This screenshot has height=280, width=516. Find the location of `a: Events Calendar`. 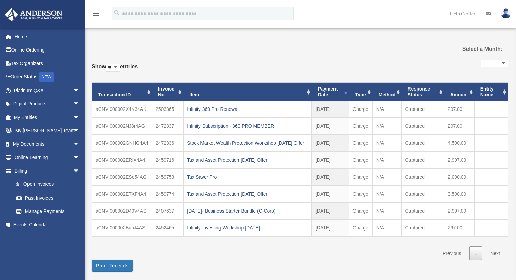

a: Events Calendar is located at coordinates (47, 225).